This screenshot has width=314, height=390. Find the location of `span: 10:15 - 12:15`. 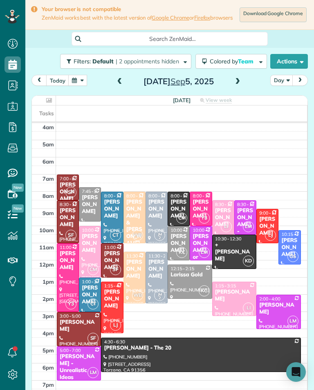

span: 10:15 - 12:15 is located at coordinates (294, 234).